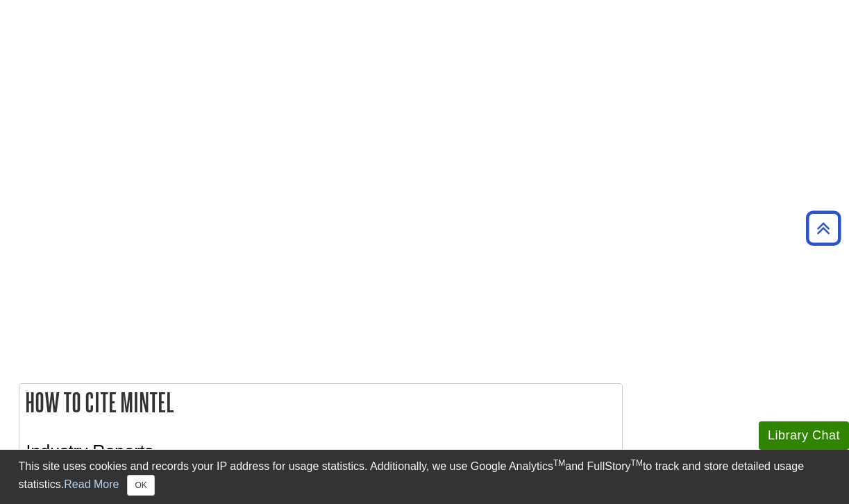  I want to click on a: Read More, so click(91, 484).